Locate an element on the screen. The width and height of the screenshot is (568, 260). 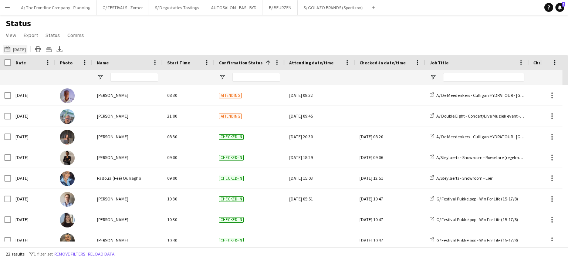
button: S/ Degustaties-Tastings is located at coordinates (177, 7).